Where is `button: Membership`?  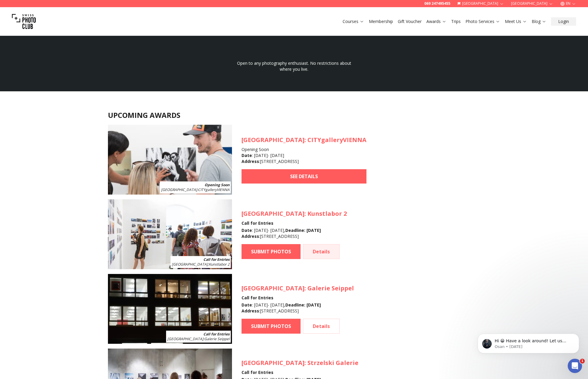 button: Membership is located at coordinates (381, 22).